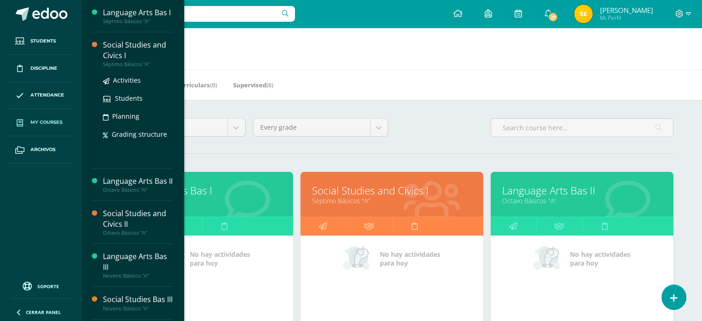 The width and height of the screenshot is (702, 321). I want to click on a: Social Studies and Civics ISéptimo Básicos "A", so click(138, 54).